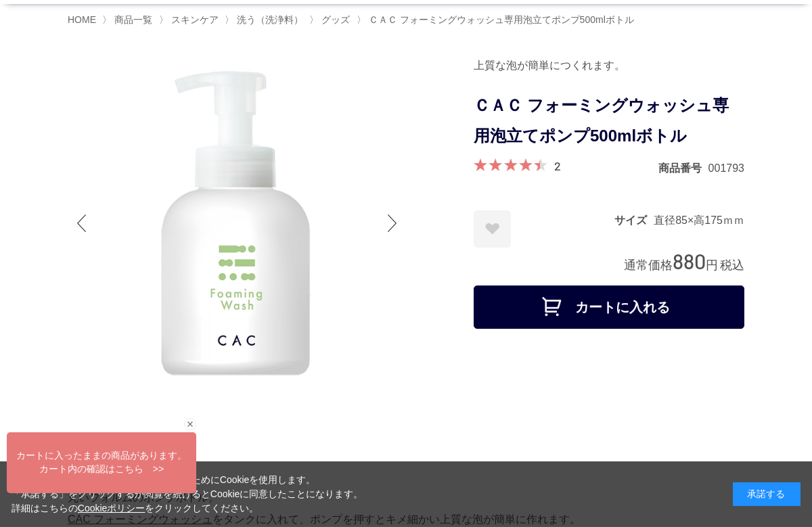 The width and height of the screenshot is (812, 527). I want to click on span: 洗う（洗浄料）, so click(270, 20).